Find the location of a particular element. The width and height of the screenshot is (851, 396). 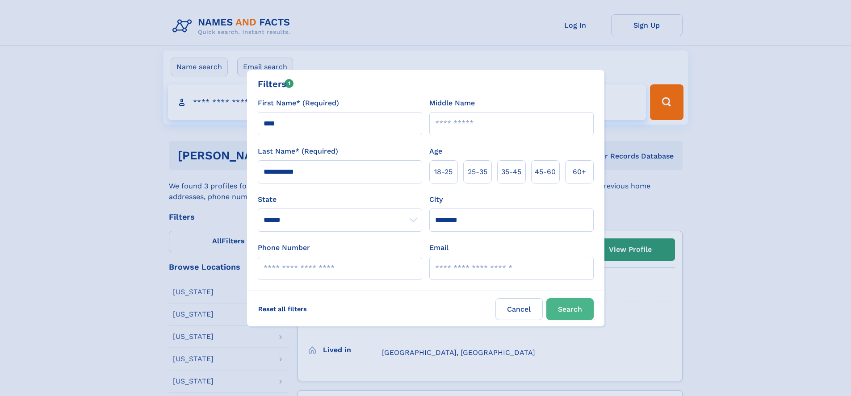

span: 18‑25 is located at coordinates (443, 172).